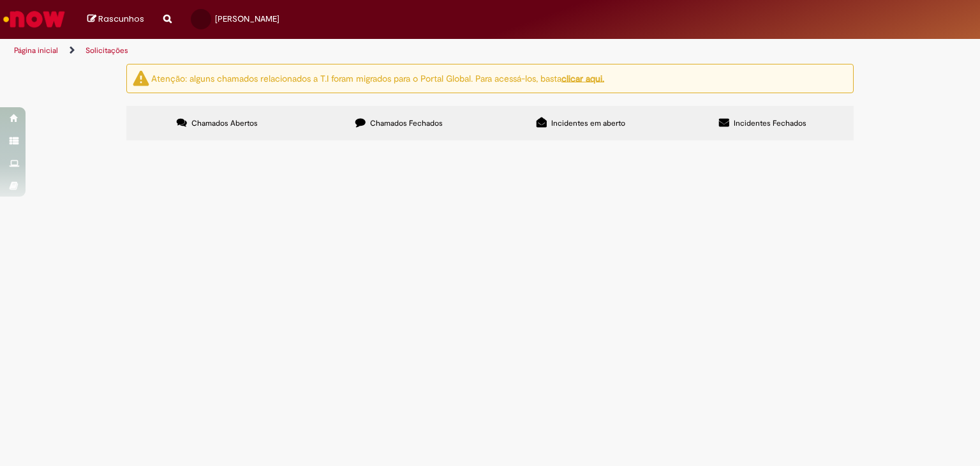 Image resolution: width=980 pixels, height=466 pixels. Describe the element at coordinates (107, 51) in the screenshot. I see `a: Solicitações` at that location.